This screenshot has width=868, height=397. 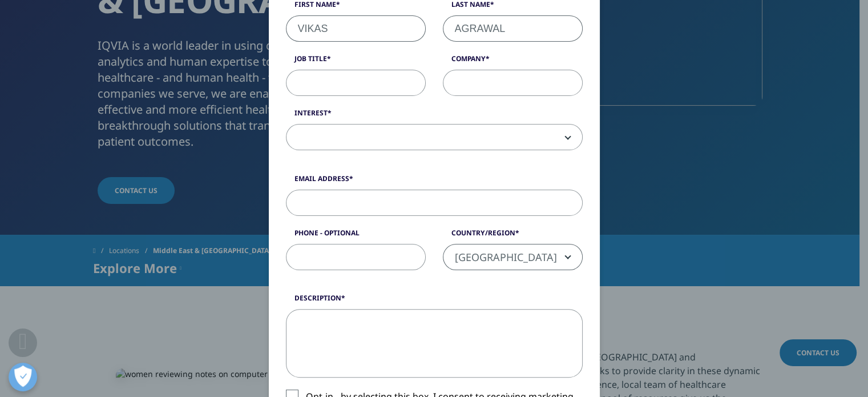 What do you see at coordinates (512, 236) in the screenshot?
I see `label: Country/Region` at bounding box center [512, 236].